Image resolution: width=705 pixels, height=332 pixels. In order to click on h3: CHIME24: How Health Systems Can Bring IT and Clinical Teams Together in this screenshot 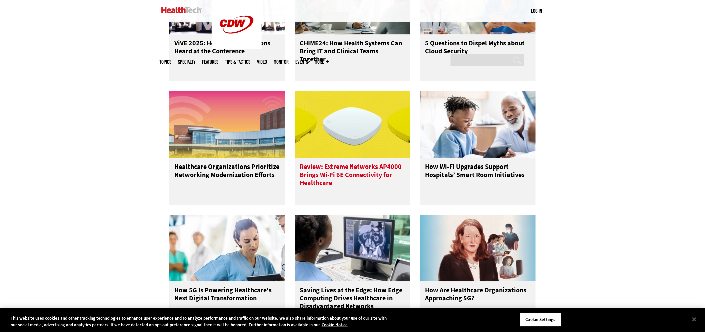, I will do `click(353, 53)`.